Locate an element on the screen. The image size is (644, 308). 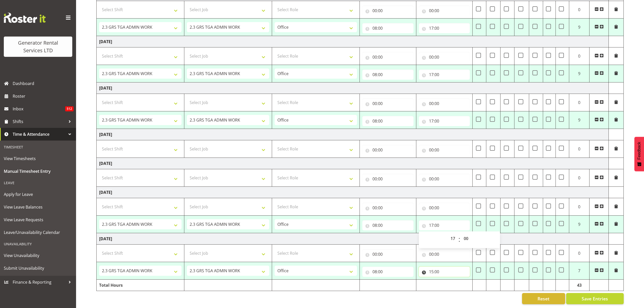
span: Leave/Unavailability Calendar is located at coordinates (38, 232).